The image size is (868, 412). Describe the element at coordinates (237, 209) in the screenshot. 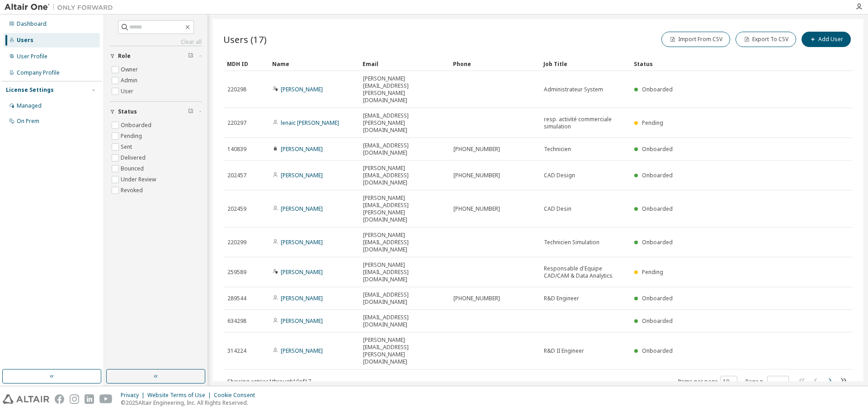

I see `span: 202459` at that location.